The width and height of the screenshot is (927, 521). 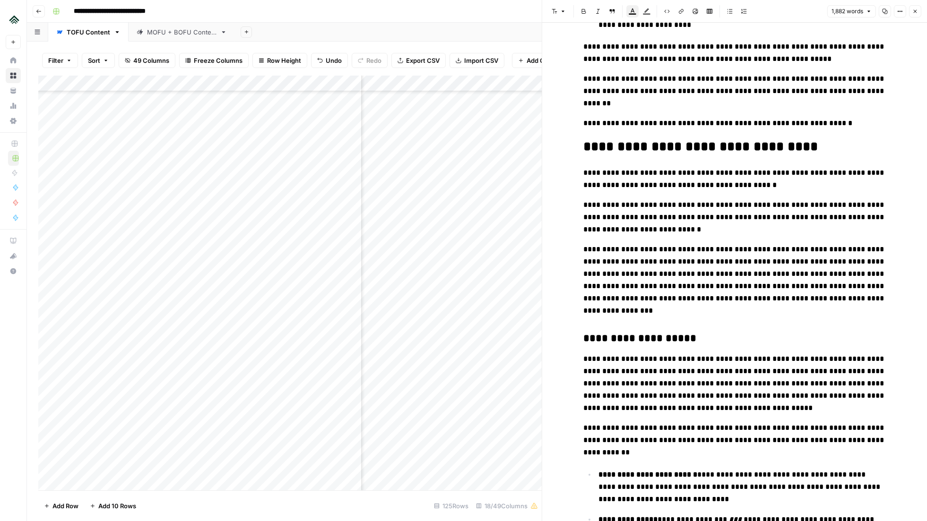 I want to click on div: TOFU Content, so click(x=88, y=32).